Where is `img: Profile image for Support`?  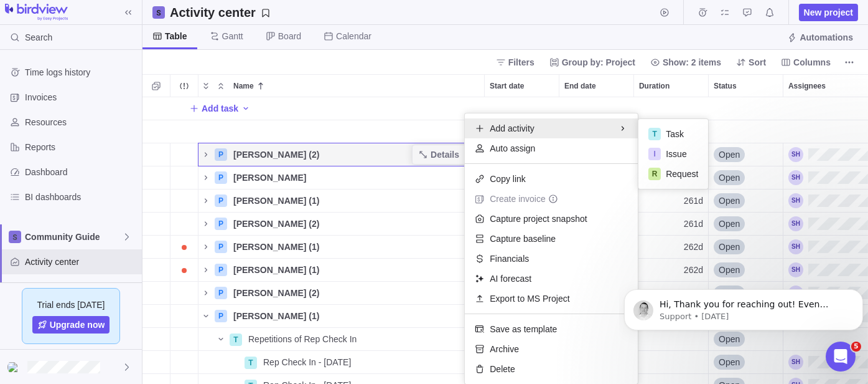 img: Profile image for Support is located at coordinates (24, 47).